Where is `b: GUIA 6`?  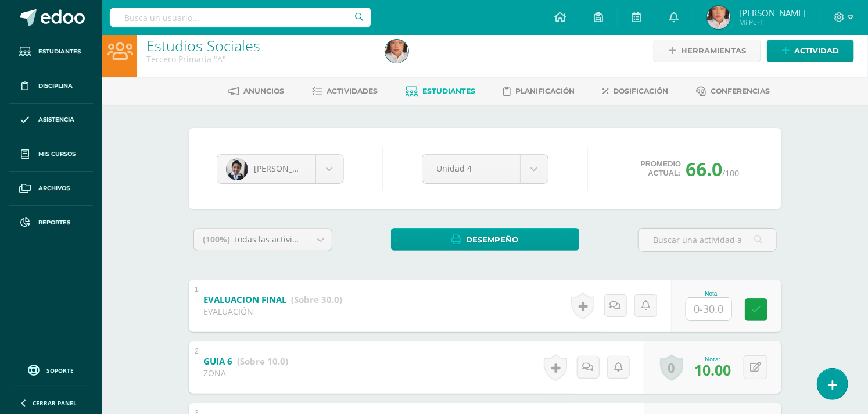 b: GUIA 6 is located at coordinates (218, 361).